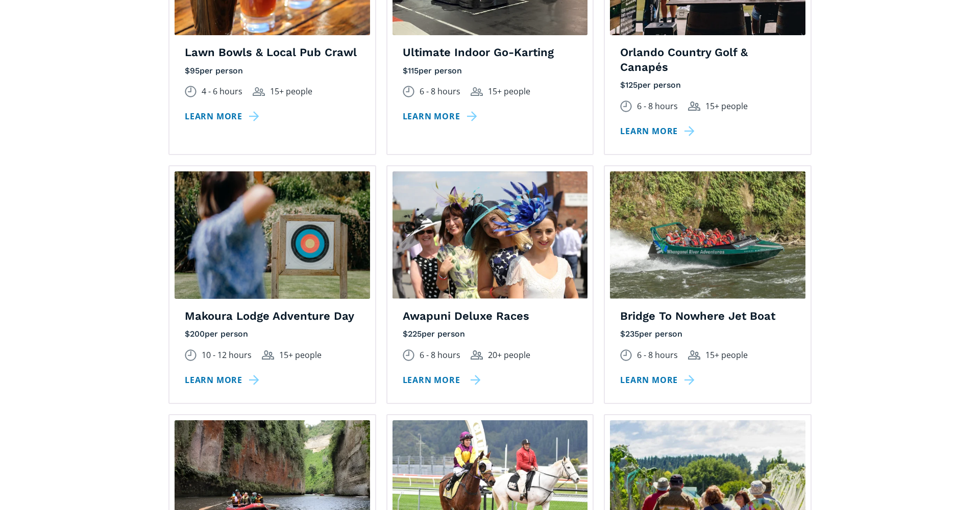 The height and width of the screenshot is (510, 980). I want to click on h4: Bridge To Nowhere Jet Boat, so click(707, 316).